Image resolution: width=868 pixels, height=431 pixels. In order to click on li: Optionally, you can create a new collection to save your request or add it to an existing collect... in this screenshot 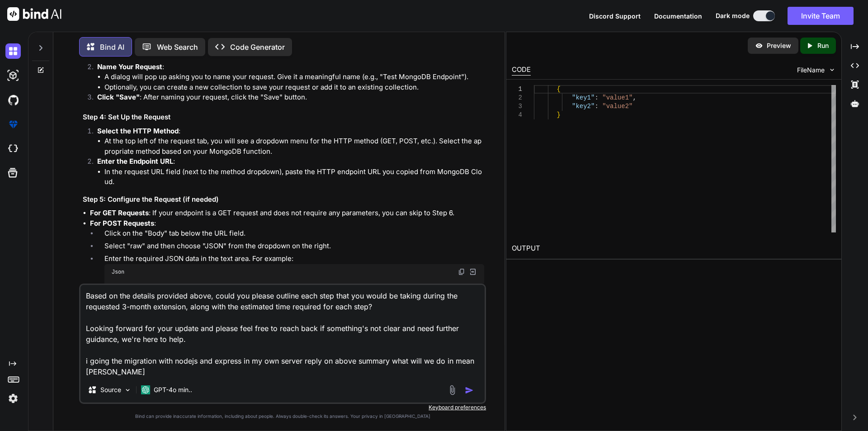, I will do `click(294, 87)`.